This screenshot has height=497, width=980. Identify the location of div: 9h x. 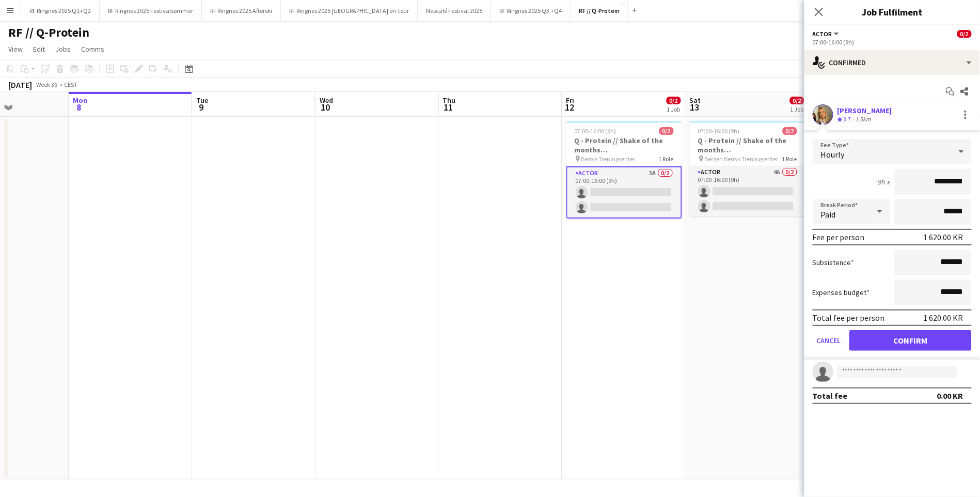
(884, 182).